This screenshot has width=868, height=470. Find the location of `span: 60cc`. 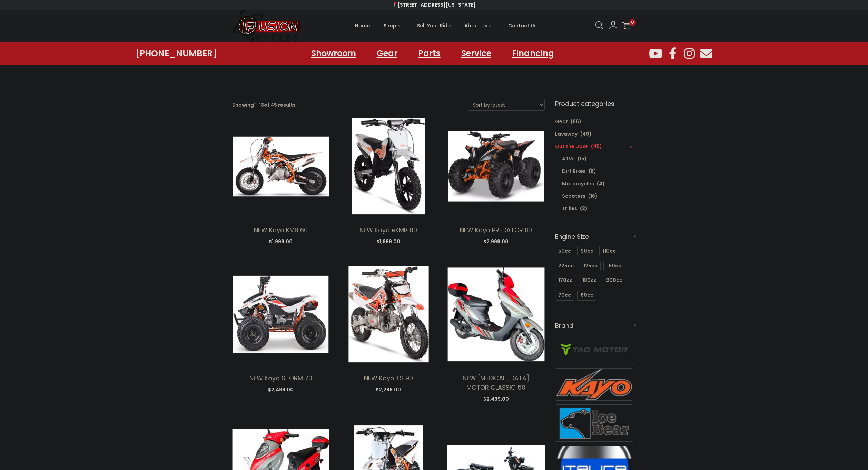

span: 60cc is located at coordinates (586, 295).